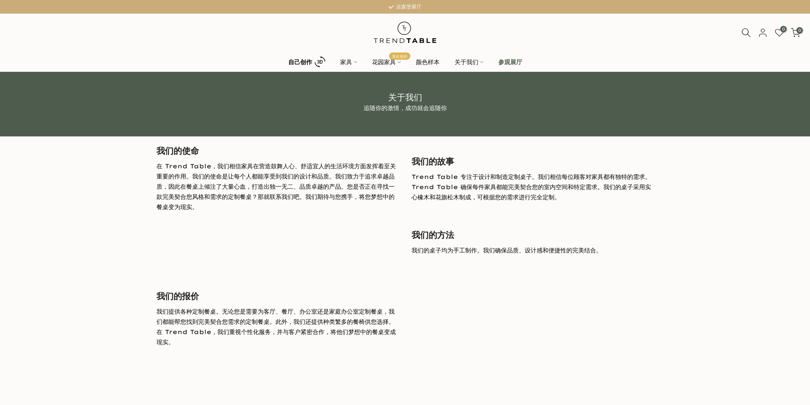 This screenshot has width=810, height=405. Describe the element at coordinates (300, 62) in the screenshot. I see `font: 自己创作` at that location.